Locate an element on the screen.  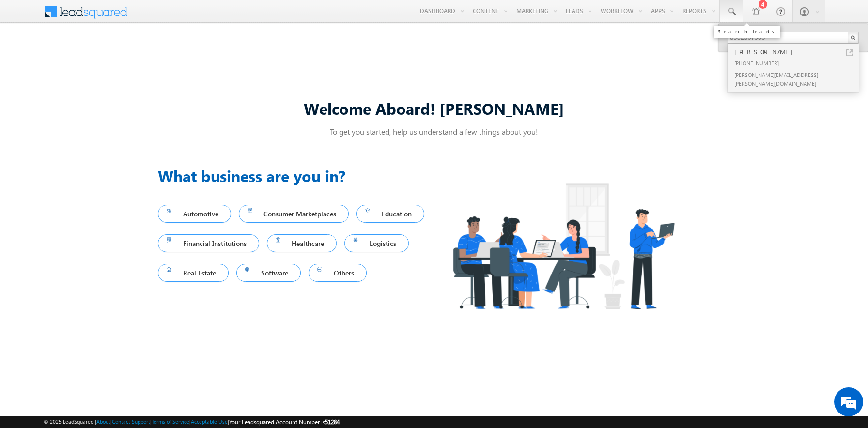
span: Real Estate is located at coordinates (194, 273).